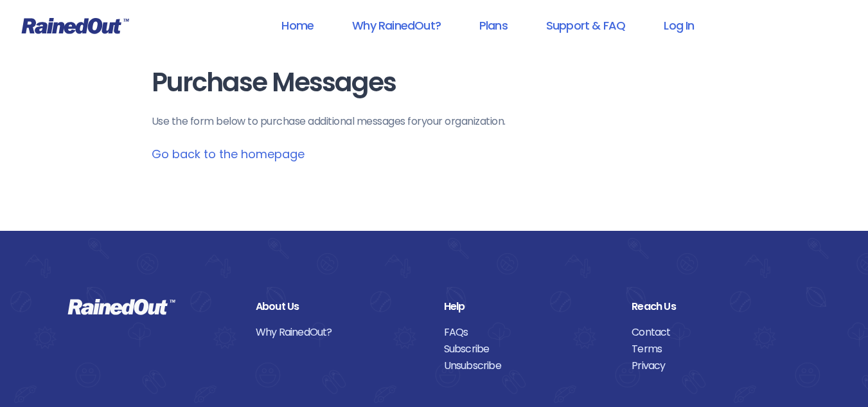 The width and height of the screenshot is (868, 407). I want to click on a: Terms, so click(715, 349).